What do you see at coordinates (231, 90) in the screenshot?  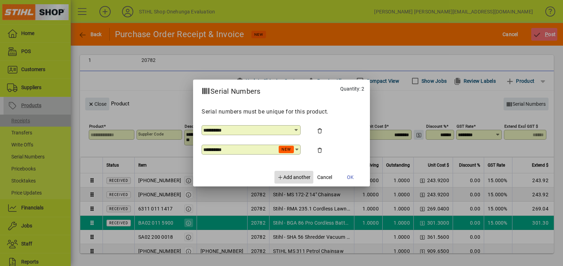 I see `h2: Serial Numbers` at bounding box center [231, 90].